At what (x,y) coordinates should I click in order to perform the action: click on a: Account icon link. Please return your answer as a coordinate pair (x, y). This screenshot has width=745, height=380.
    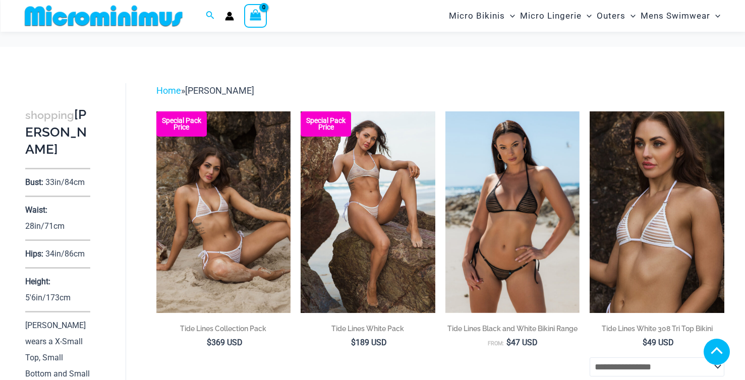
    Looking at the image, I should click on (229, 16).